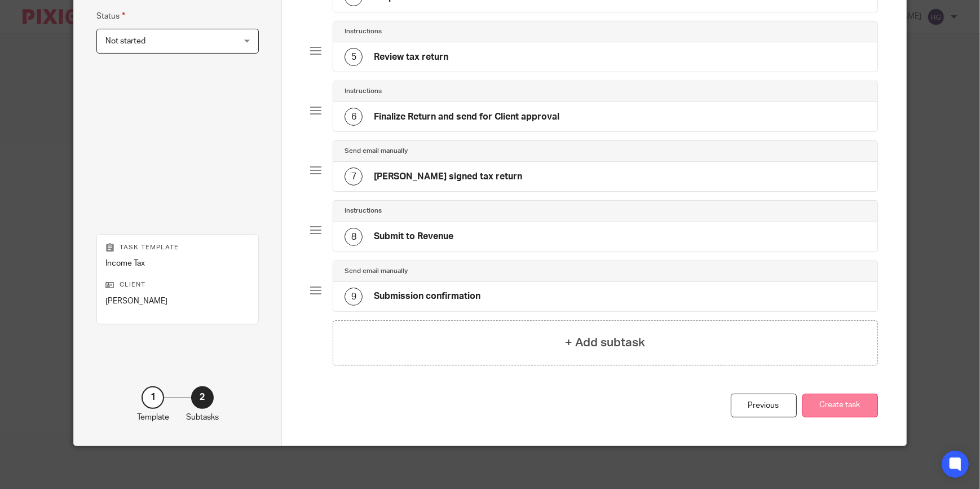 The width and height of the screenshot is (980, 489). What do you see at coordinates (178, 285) in the screenshot?
I see `p: Client` at bounding box center [178, 285].